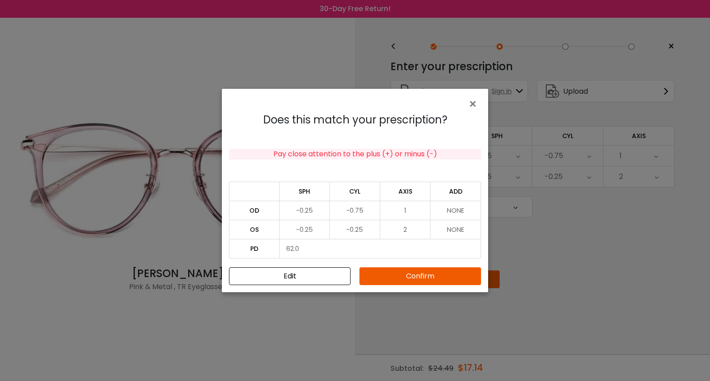 The image size is (710, 381). I want to click on td: ADD, so click(456, 191).